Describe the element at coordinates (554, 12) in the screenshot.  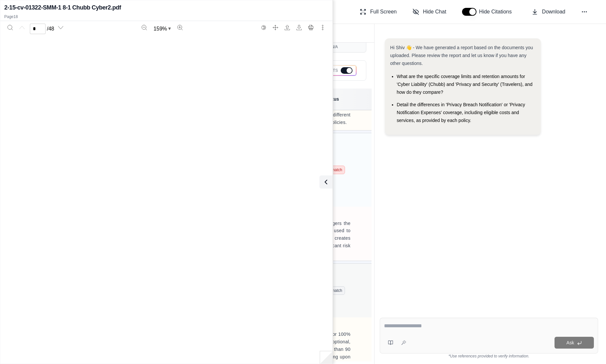
I see `span: Download` at that location.